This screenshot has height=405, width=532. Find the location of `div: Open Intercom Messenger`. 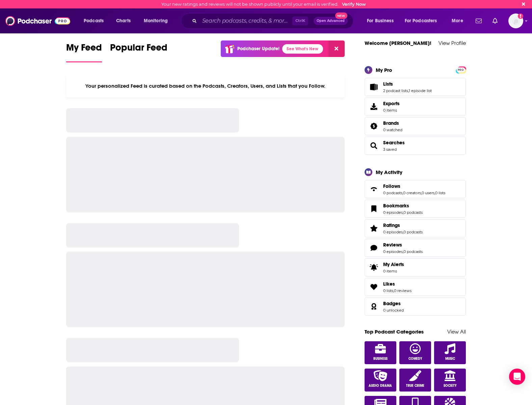

div: Open Intercom Messenger is located at coordinates (517, 377).